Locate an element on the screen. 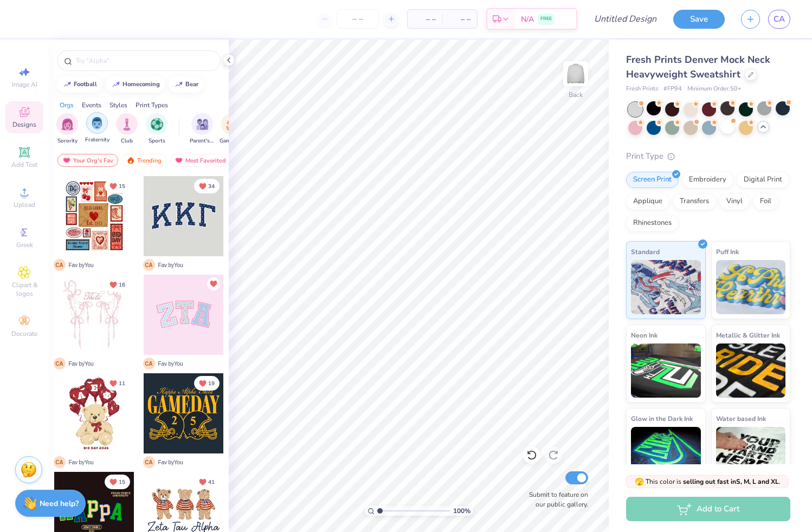 This screenshot has height=532, width=812. span: Club is located at coordinates (127, 141).